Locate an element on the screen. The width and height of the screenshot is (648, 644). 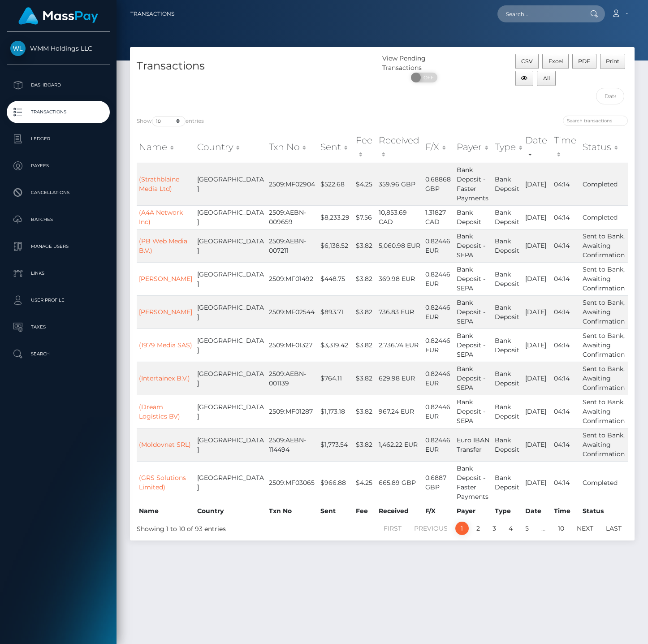
th: Country is located at coordinates (230, 511).